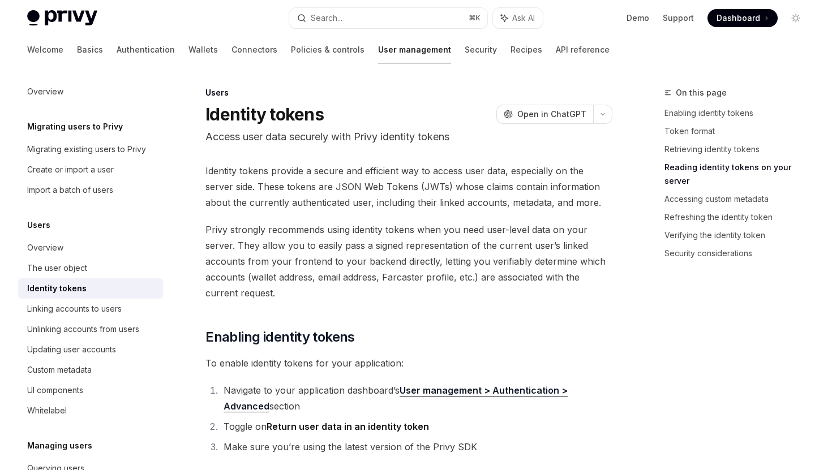 The width and height of the screenshot is (832, 470). I want to click on h1: Identity tokens, so click(264, 114).